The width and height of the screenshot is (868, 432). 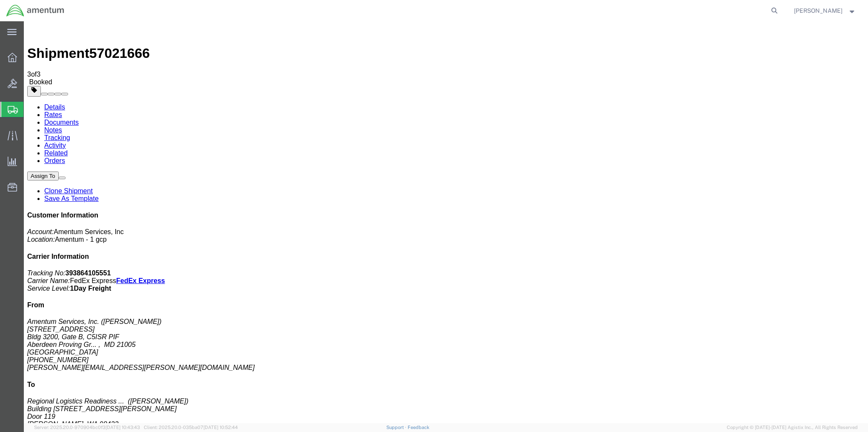 I want to click on address: Regional Logistics Readiness Center, so click(x=422, y=403).